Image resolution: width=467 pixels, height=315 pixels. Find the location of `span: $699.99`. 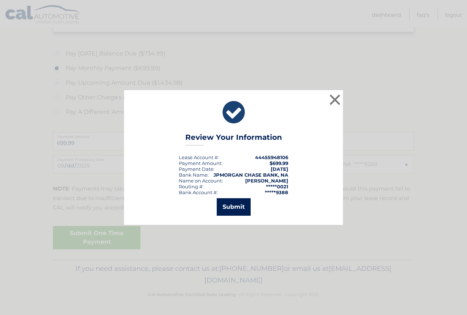

span: $699.99 is located at coordinates (279, 163).